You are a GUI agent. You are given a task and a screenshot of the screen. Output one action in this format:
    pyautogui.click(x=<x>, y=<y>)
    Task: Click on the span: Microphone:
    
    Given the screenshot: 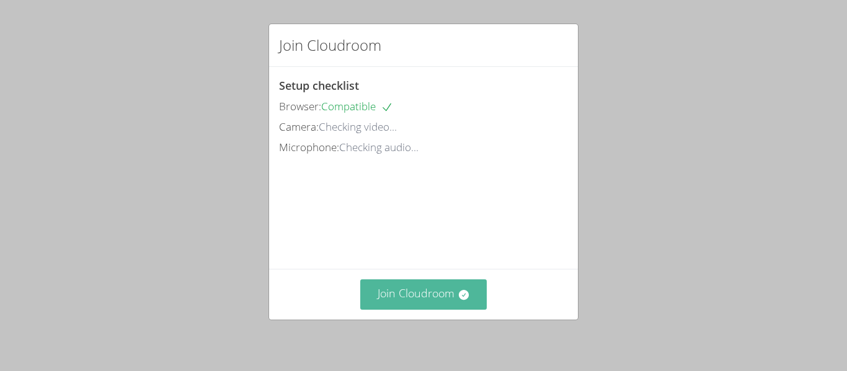 What is the action you would take?
    pyautogui.click(x=309, y=147)
    